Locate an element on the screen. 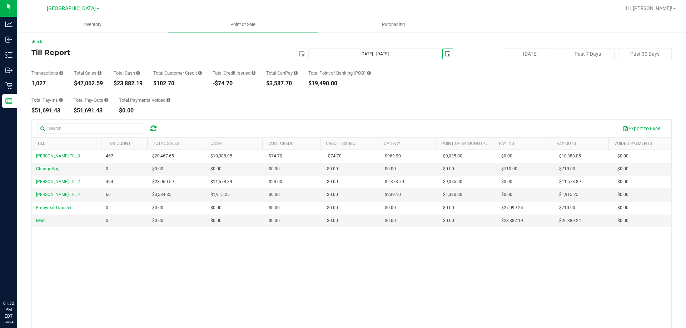 The width and height of the screenshot is (686, 328). inline-svg: Outbound is located at coordinates (9, 70).